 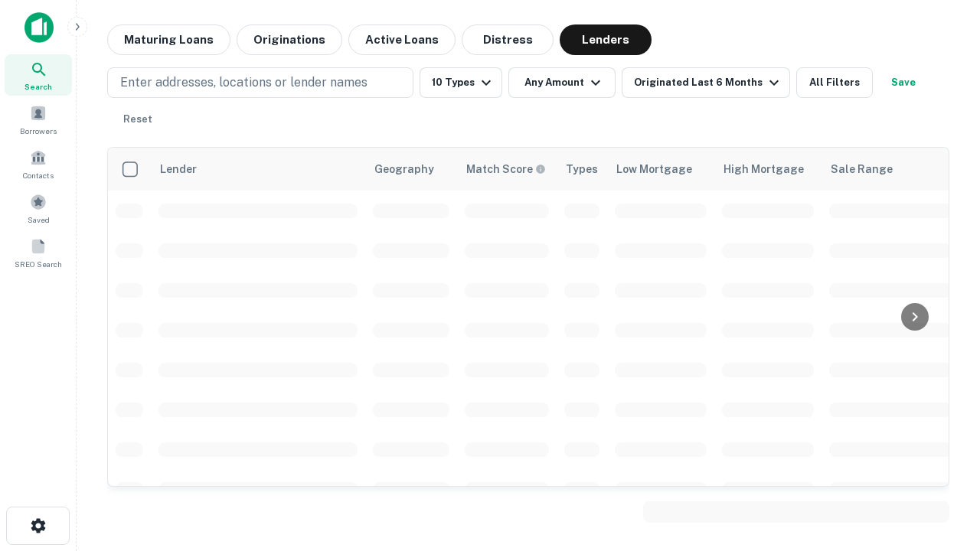 What do you see at coordinates (661, 169) in the screenshot?
I see `th: Low Mortgage` at bounding box center [661, 169].